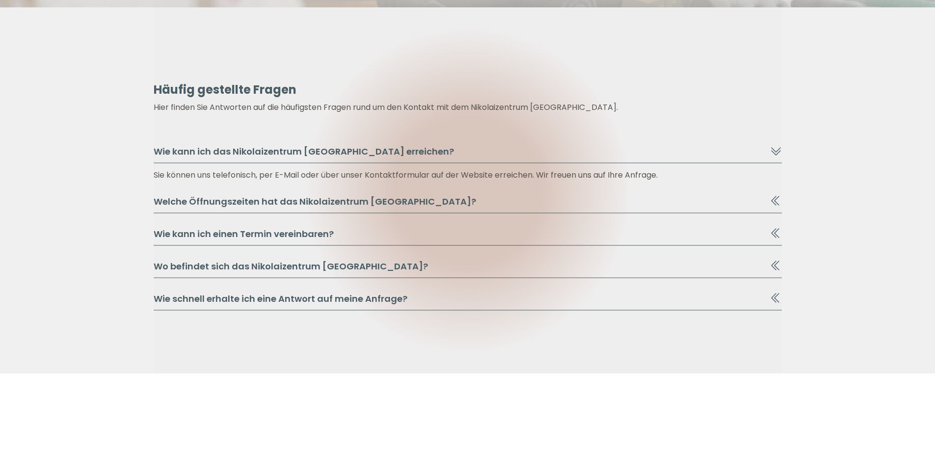 The height and width of the screenshot is (451, 935). What do you see at coordinates (468, 90) in the screenshot?
I see `h6: Häufig gestellte Fragen` at bounding box center [468, 90].